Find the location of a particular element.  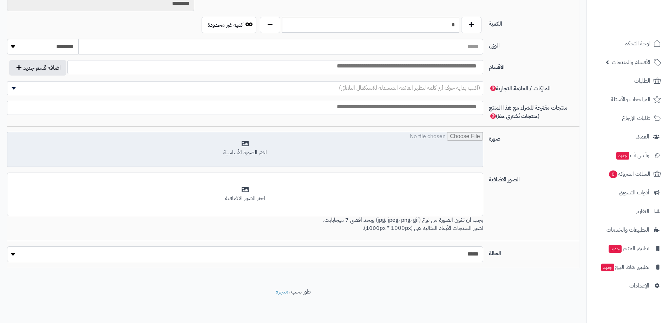

label: الصور الاضافية is located at coordinates (534, 178).